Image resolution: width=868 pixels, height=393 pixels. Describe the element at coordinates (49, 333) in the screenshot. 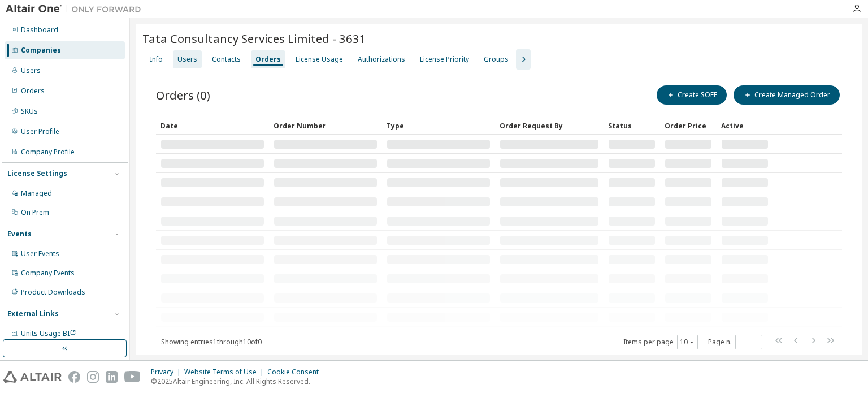

I see `span: Units Usage BI` at that location.